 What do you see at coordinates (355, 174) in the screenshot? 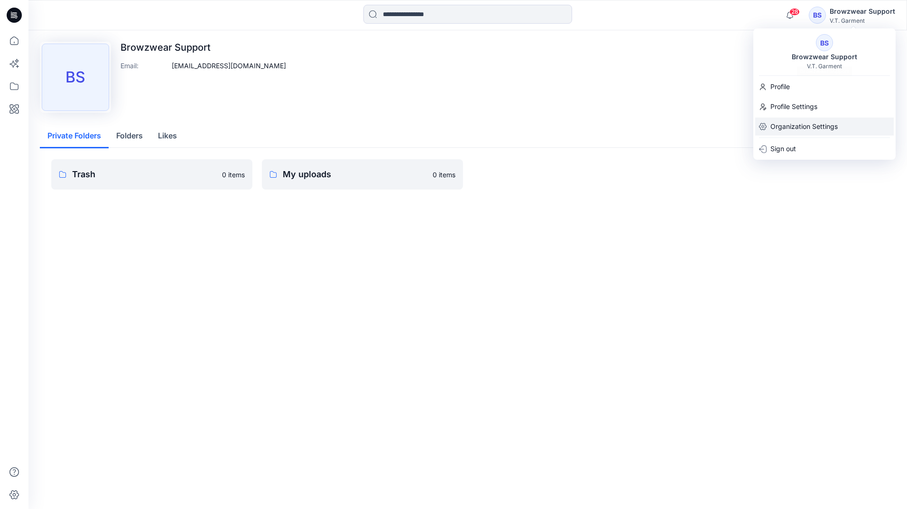
I see `p: My uploads` at bounding box center [355, 174].